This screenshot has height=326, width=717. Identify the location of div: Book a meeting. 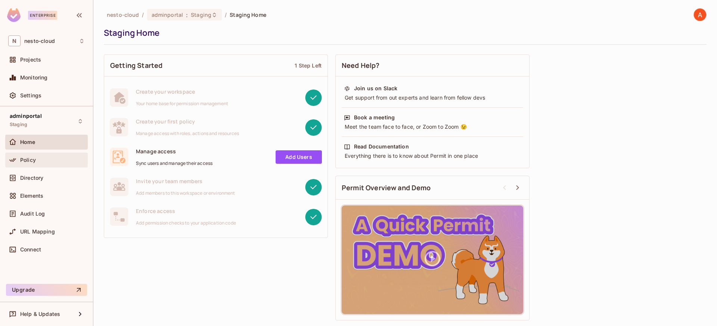
(374, 118).